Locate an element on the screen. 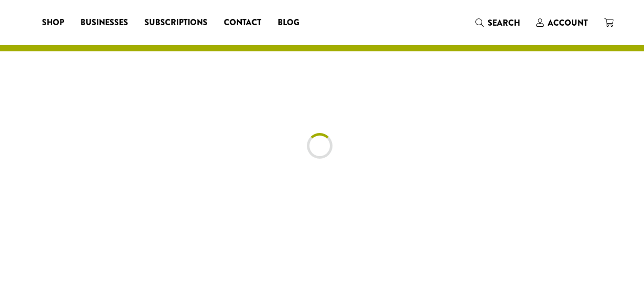  span: Blog is located at coordinates (288, 23).